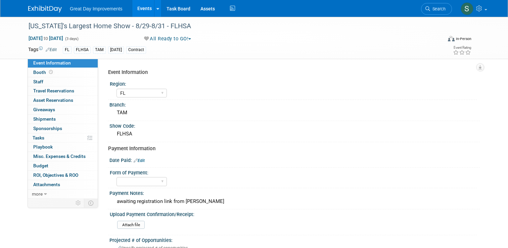 The height and width of the screenshot is (248, 508). I want to click on div: Event Information, so click(292, 72).